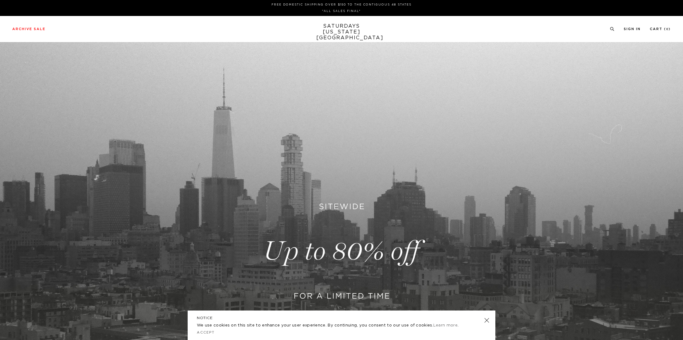 The image size is (683, 340). I want to click on h5: NOTICE, so click(341, 318).